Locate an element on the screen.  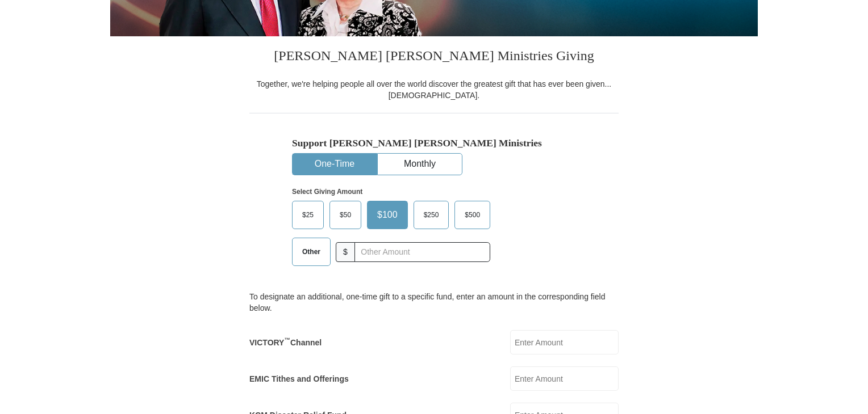
span: $50 is located at coordinates (345, 215).